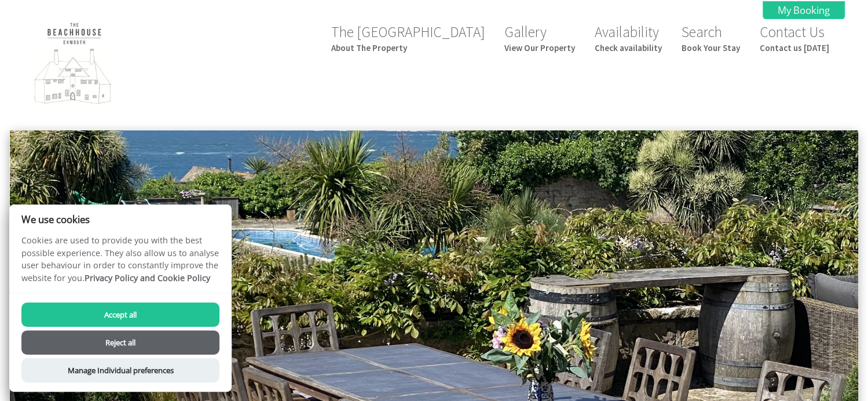 The image size is (868, 401). Describe the element at coordinates (74, 65) in the screenshot. I see `img: The Beach House Exmouth` at that location.